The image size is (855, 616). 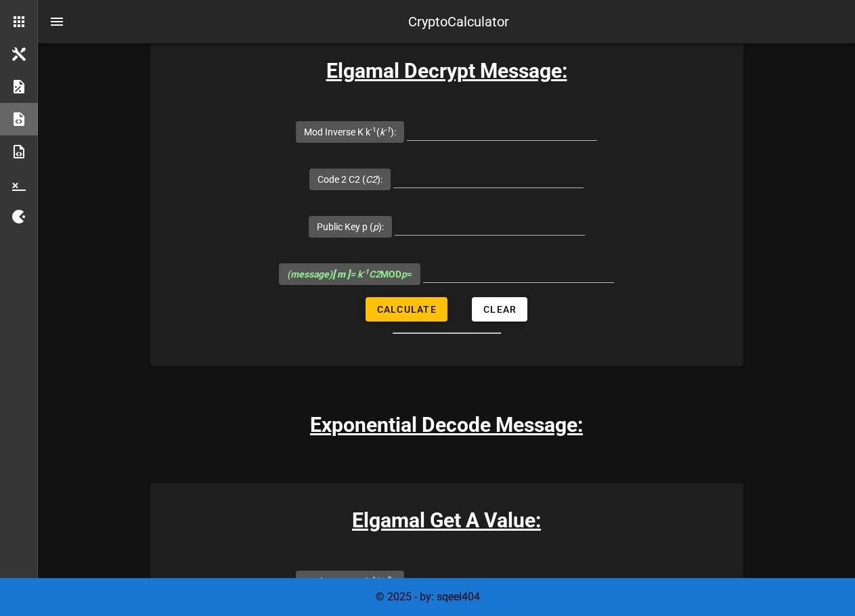 What do you see at coordinates (350, 227) in the screenshot?
I see `label: Public Key p ( ):` at bounding box center [350, 227].